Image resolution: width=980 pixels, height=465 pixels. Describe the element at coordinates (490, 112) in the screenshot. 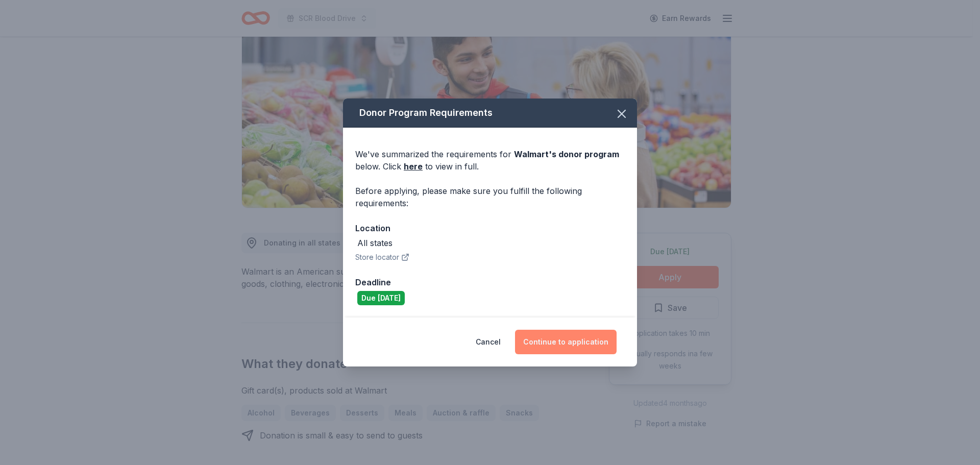

I see `div: Donor Program Requirements` at that location.